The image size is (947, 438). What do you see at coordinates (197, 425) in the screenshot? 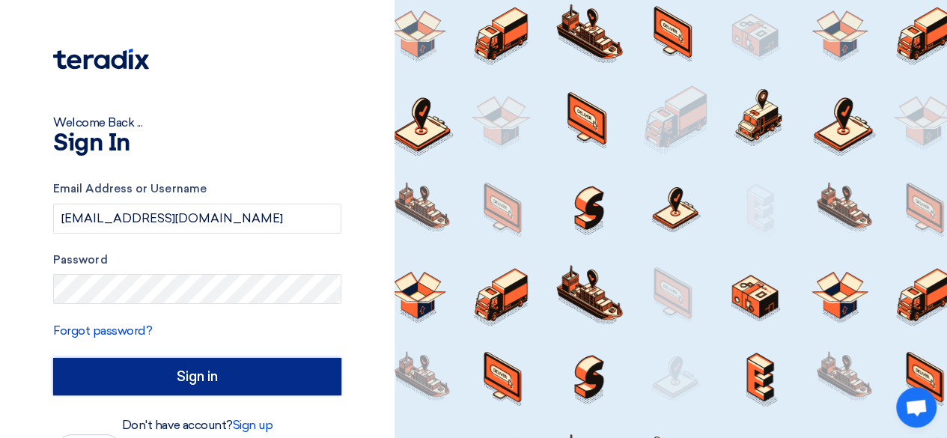
I see `div: Don't have account?` at bounding box center [197, 425].